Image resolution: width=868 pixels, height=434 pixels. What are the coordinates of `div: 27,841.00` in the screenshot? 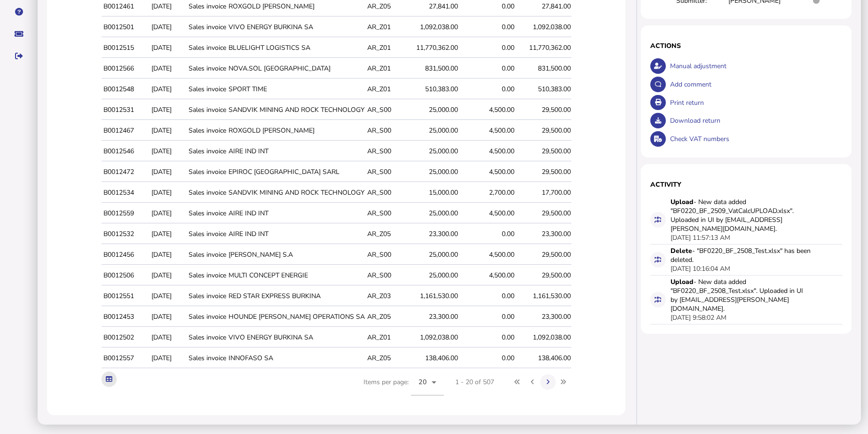 It's located at (544, 6).